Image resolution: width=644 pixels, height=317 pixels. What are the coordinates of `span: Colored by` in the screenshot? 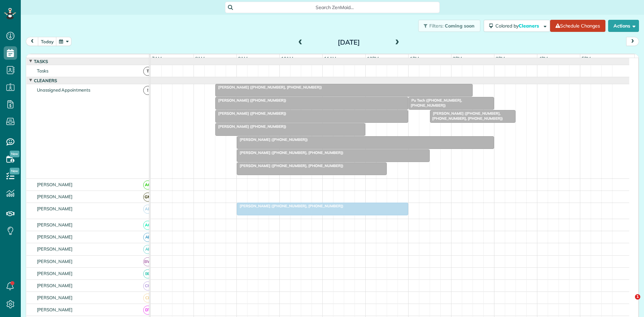 It's located at (518, 25).